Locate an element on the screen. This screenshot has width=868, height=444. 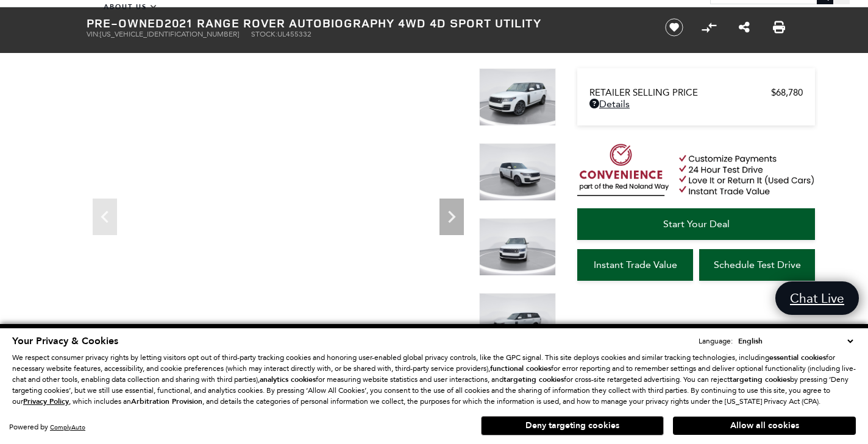
img: Used 2021 Fuji White Land Rover Autobiography image 3 is located at coordinates (518, 247).